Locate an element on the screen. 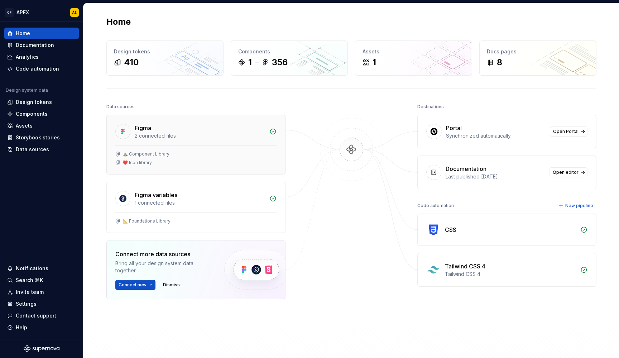 This screenshot has height=358, width=619. div: 410 is located at coordinates (131, 62).